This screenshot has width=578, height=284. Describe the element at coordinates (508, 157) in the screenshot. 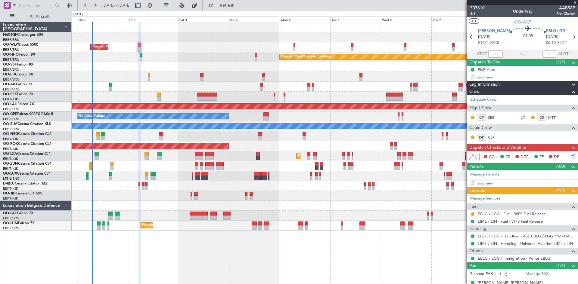

I see `span: CR` at that location.